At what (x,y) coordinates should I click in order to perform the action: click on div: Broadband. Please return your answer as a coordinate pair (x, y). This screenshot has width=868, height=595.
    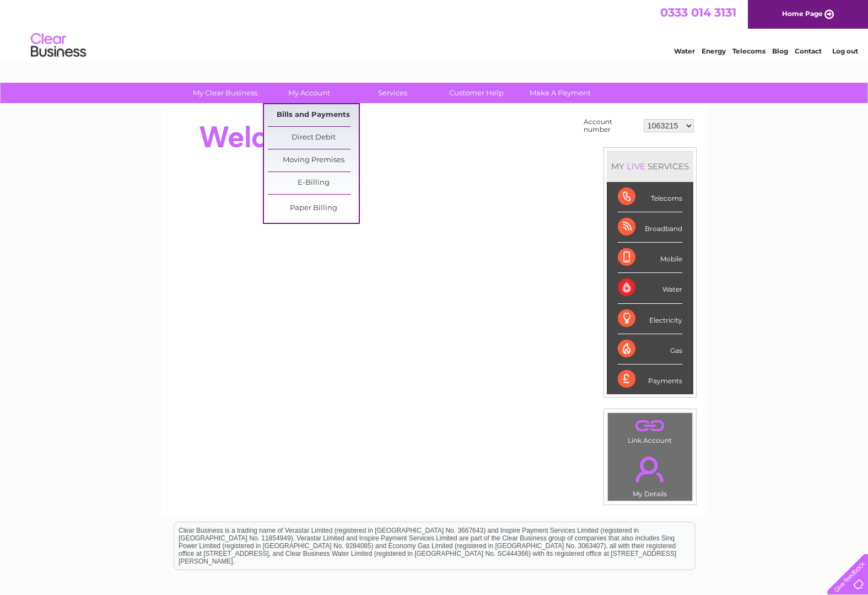
    Looking at the image, I should click on (650, 227).